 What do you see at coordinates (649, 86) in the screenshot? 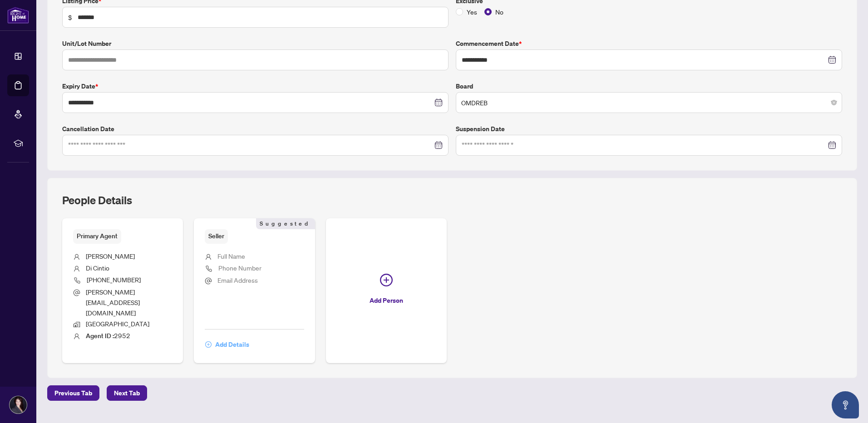
I see `label: Board` at bounding box center [649, 86].